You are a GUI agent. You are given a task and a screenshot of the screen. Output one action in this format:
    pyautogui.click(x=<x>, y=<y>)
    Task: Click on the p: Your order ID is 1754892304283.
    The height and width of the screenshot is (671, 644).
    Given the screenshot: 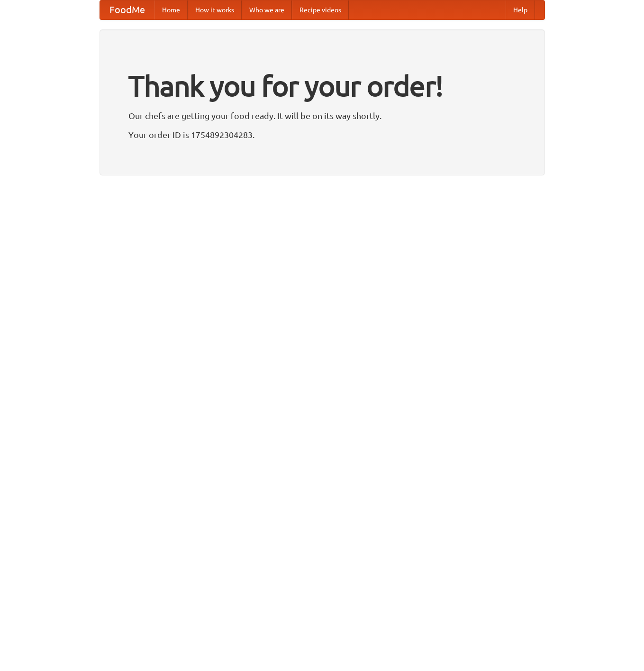 What is the action you would take?
    pyautogui.click(x=322, y=135)
    